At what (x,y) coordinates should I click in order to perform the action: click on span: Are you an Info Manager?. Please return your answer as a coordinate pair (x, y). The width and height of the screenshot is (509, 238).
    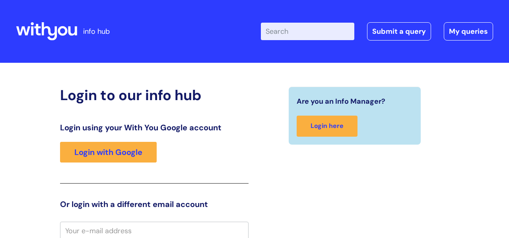
    Looking at the image, I should click on (341, 101).